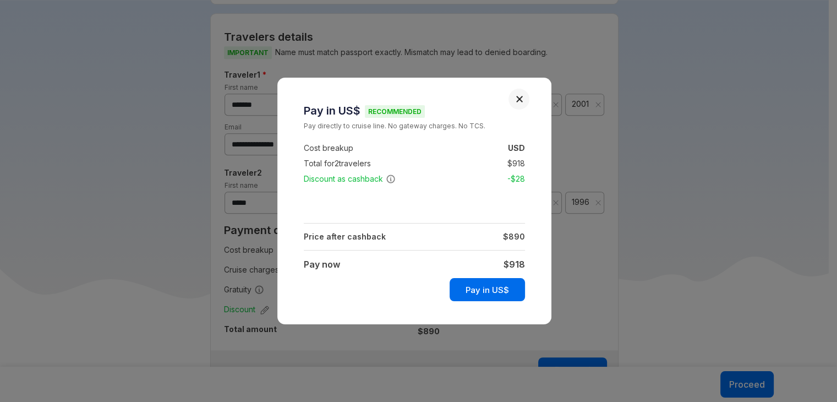  Describe the element at coordinates (395, 111) in the screenshot. I see `span: Recommended` at that location.